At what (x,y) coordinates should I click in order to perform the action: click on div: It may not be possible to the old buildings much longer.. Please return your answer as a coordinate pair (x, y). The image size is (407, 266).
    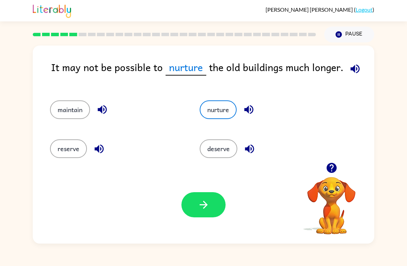
    Looking at the image, I should click on (212, 73).